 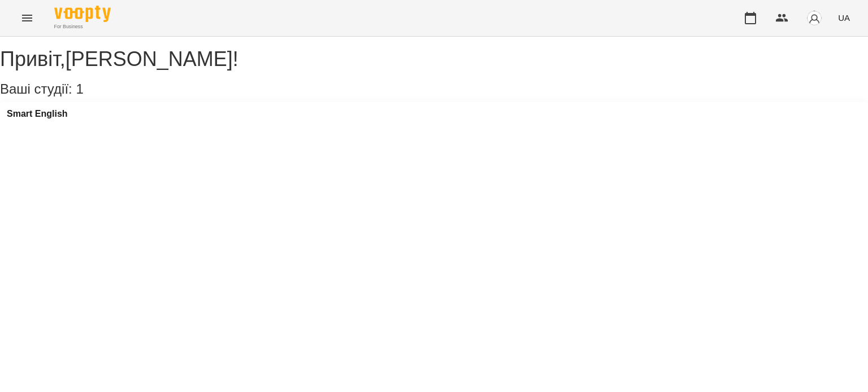 I want to click on span: 1, so click(x=79, y=89).